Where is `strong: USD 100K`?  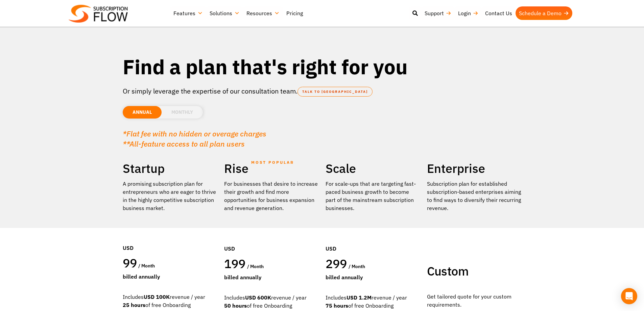 strong: USD 100K is located at coordinates (157, 296).